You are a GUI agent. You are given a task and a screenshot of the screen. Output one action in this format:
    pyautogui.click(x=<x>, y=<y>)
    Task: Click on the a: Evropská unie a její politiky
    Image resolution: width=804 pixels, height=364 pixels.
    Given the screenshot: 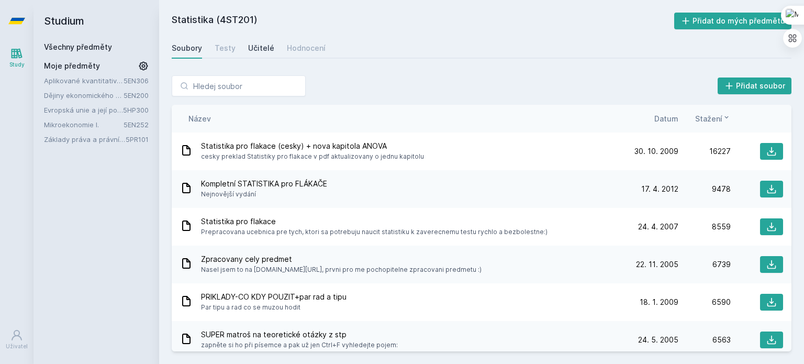 What is the action you would take?
    pyautogui.click(x=83, y=110)
    